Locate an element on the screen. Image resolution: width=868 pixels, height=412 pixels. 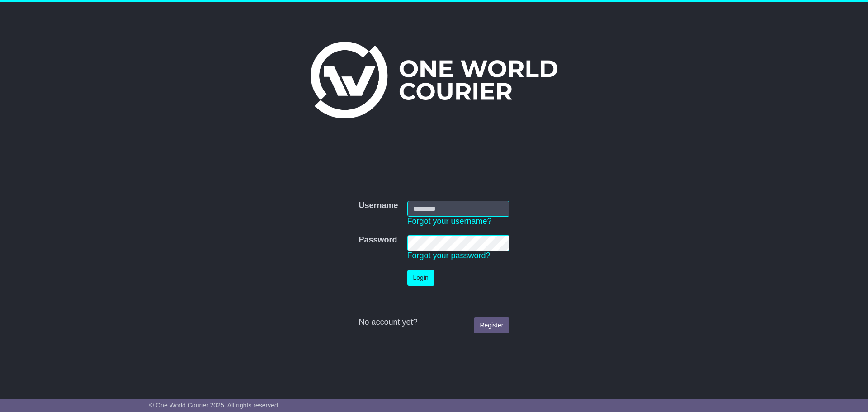
label: Password is located at coordinates (377, 240).